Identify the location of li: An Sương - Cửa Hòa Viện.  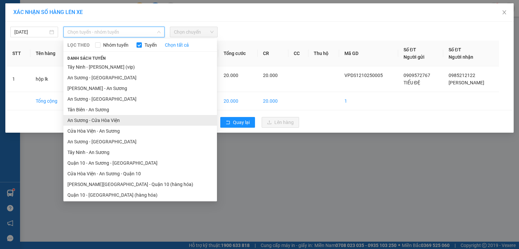
(140, 121).